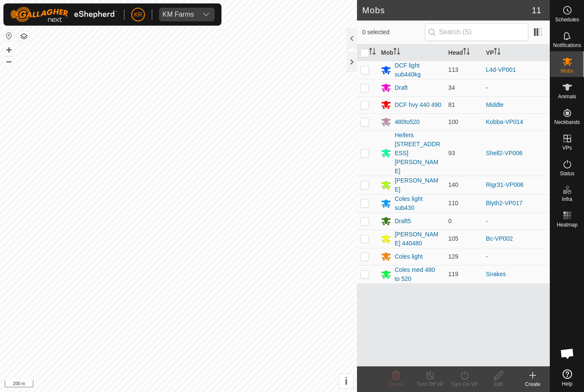  What do you see at coordinates (505, 185) in the screenshot?
I see `a: Rigr31-VP006` at bounding box center [505, 185].